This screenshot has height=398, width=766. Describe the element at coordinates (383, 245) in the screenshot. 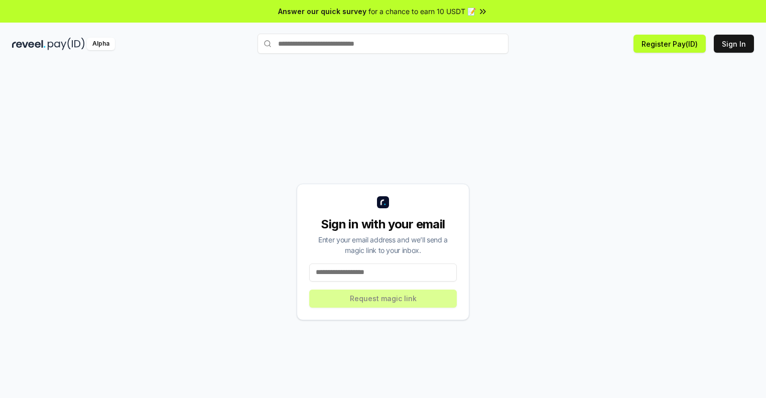

I see `div: Enter your email address and we’ll send a magic link to your inbox.` at that location.